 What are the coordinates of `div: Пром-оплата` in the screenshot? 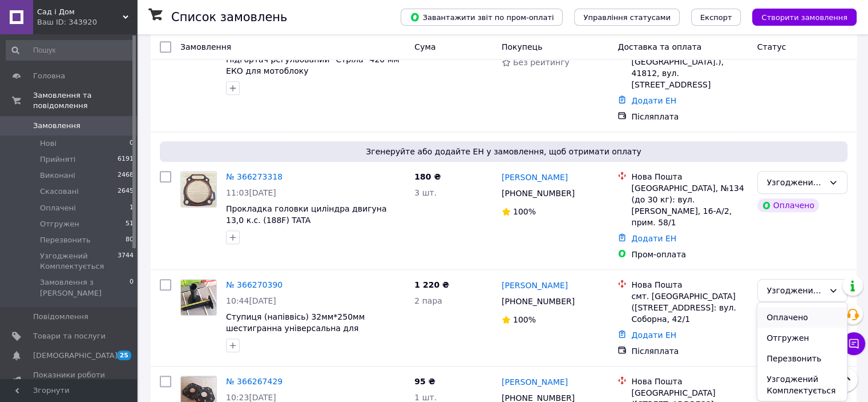 It's located at (690, 254).